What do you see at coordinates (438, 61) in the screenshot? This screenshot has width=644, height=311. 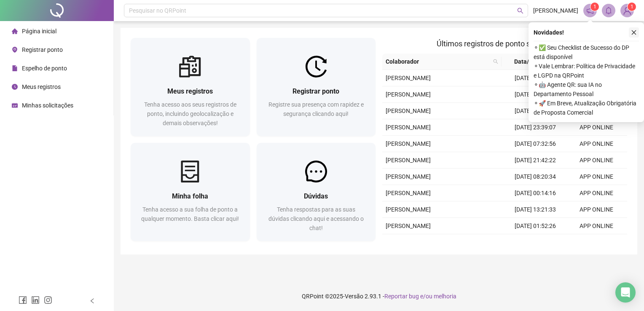 I see `span: Colaborador` at bounding box center [438, 61].